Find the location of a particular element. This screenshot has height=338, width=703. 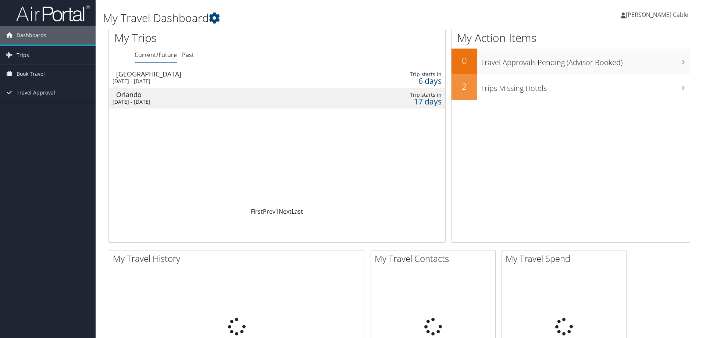

div: 17 days is located at coordinates (403, 102).